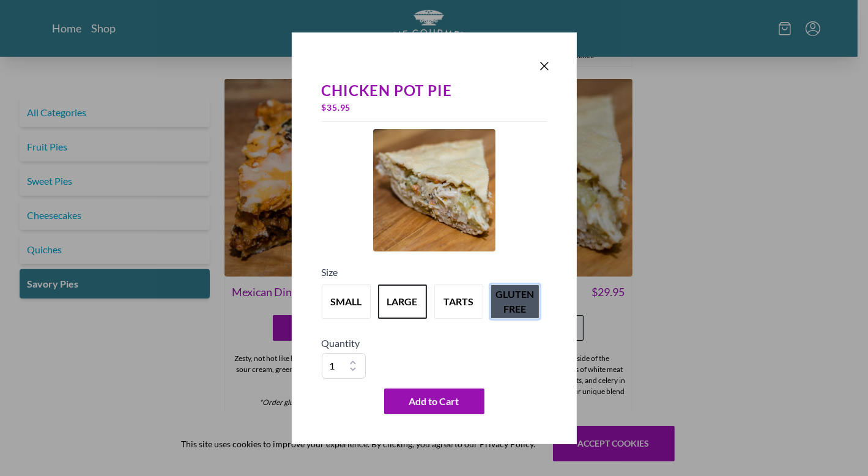 The width and height of the screenshot is (868, 476). Describe the element at coordinates (434, 90) in the screenshot. I see `div: Chicken Pot Pie` at that location.